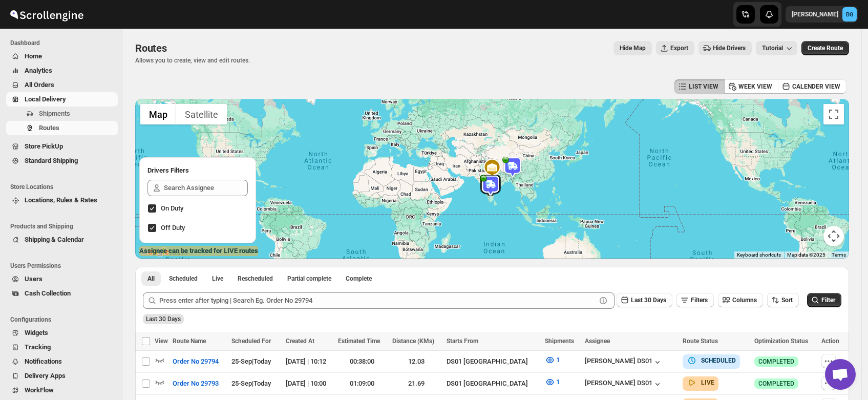 The image size is (868, 400). What do you see at coordinates (695, 300) in the screenshot?
I see `button: Filters` at bounding box center [695, 300].